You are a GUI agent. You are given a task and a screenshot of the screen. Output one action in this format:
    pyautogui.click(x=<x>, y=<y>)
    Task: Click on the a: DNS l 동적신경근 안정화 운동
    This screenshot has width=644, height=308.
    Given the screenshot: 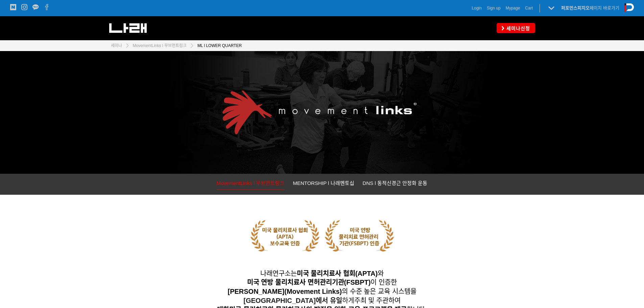 What is the action you would take?
    pyautogui.click(x=395, y=184)
    